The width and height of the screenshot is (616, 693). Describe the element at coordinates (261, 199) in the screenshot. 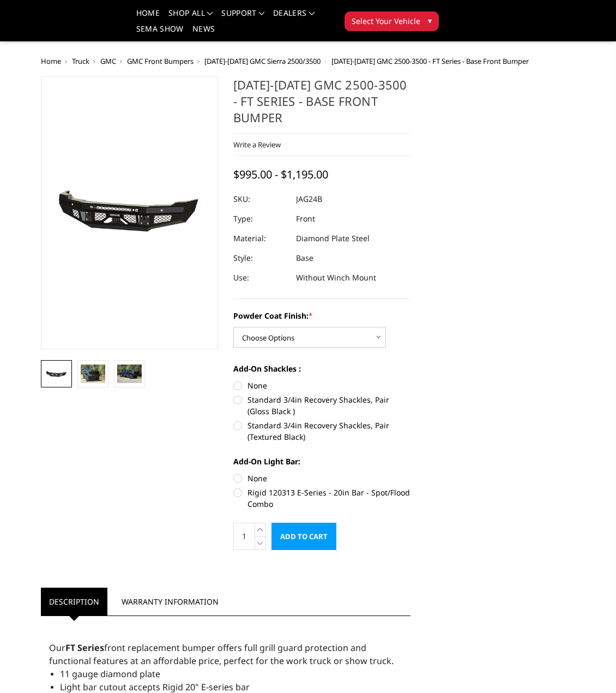

I see `dt: SKU:` at that location.